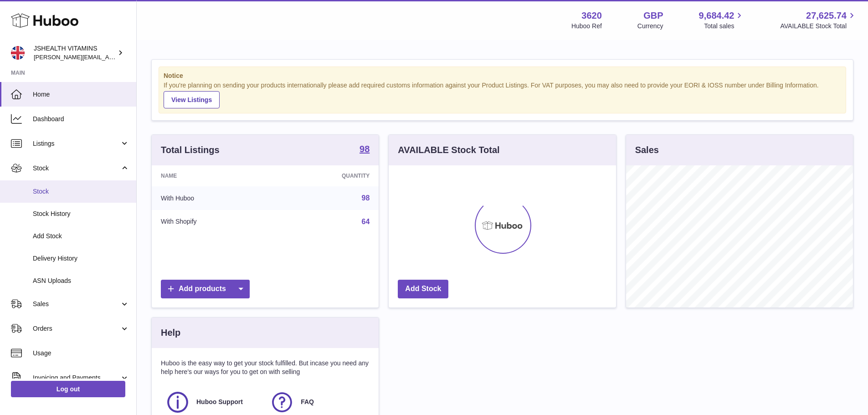  What do you see at coordinates (213, 176) in the screenshot?
I see `th: Name` at bounding box center [213, 176].